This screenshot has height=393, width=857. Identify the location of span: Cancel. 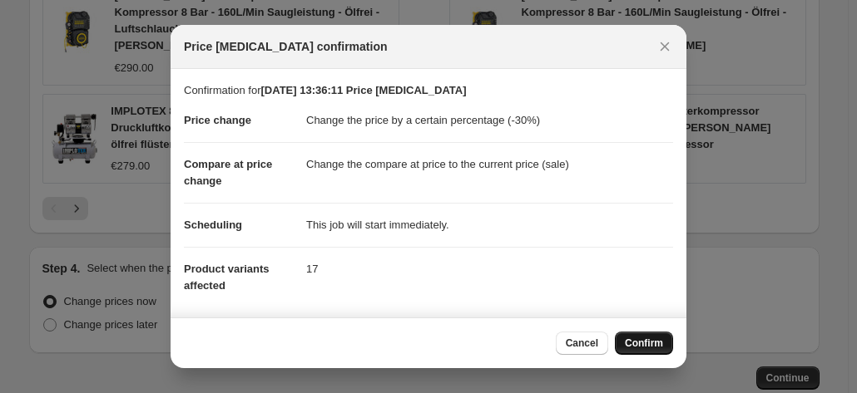
(581, 343).